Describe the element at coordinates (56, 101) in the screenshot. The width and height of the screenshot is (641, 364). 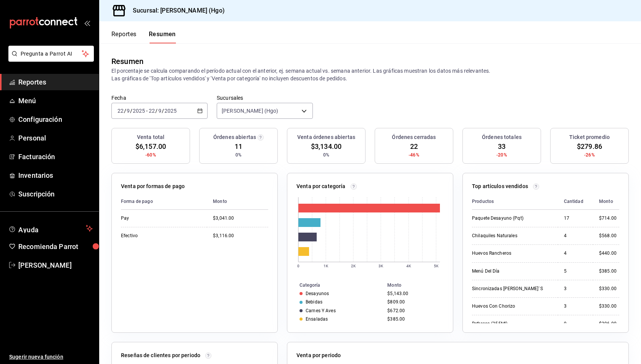
I see `span: Menú` at that location.